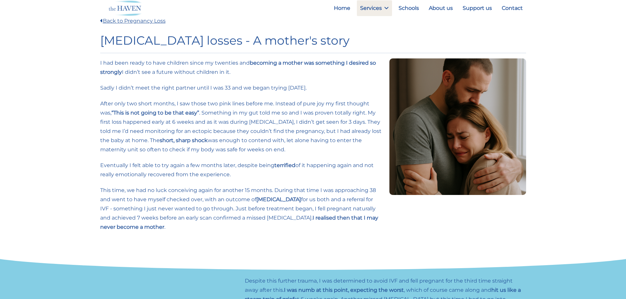 The width and height of the screenshot is (626, 299). Describe the element at coordinates (241, 68) in the screenshot. I see `p: I had been ready to have children since my twenties and I didn’t see a future without children in...` at that location.